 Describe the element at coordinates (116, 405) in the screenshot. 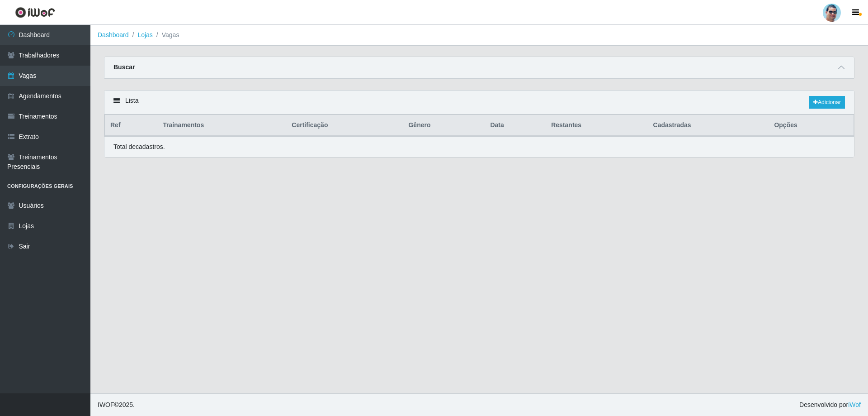

I see `span: © 2025 .` at that location.